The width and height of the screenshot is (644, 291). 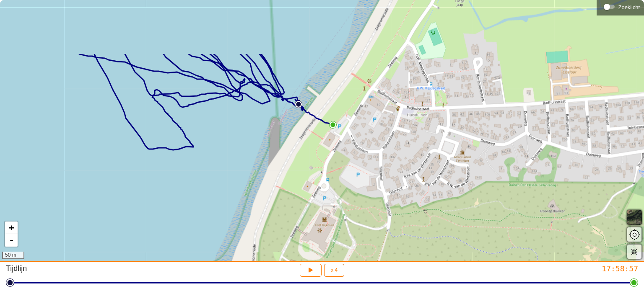 What do you see at coordinates (333, 125) in the screenshot?
I see `img: PathEnd.svg` at bounding box center [333, 125].